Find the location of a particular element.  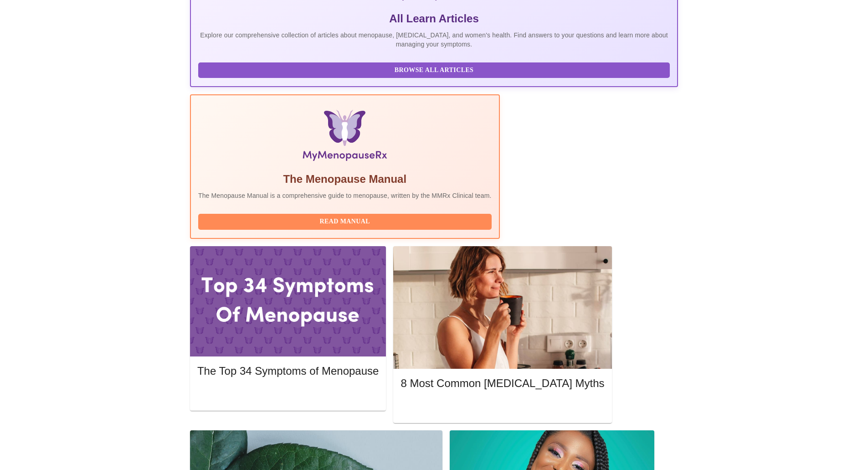

h5: The Top 34 Symptoms of Menopause is located at coordinates (288, 371).